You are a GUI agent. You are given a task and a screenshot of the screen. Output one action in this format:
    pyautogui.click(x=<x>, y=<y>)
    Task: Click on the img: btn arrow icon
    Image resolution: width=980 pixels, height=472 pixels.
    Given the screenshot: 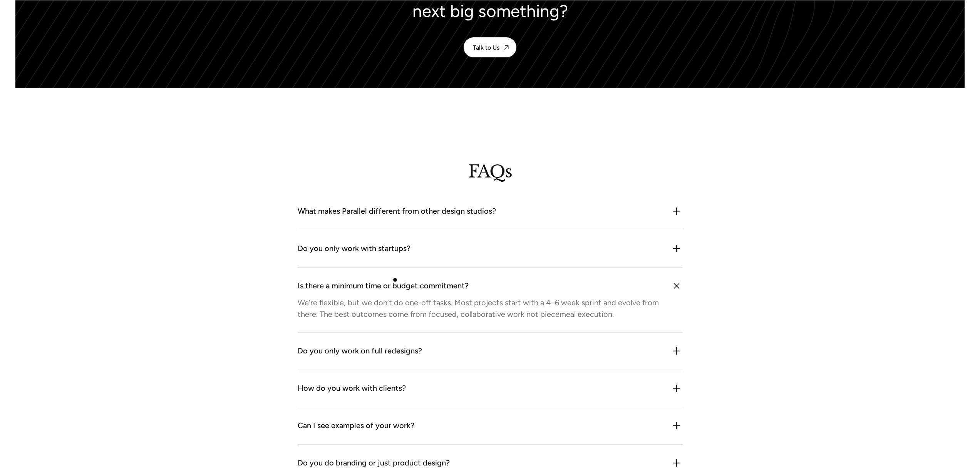 What is the action you would take?
    pyautogui.click(x=507, y=47)
    